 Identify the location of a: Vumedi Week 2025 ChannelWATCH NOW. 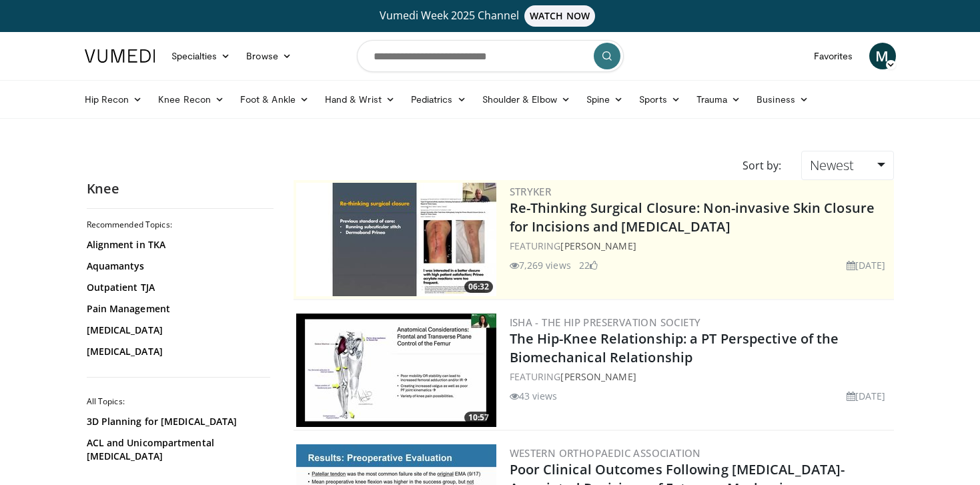
(490, 16).